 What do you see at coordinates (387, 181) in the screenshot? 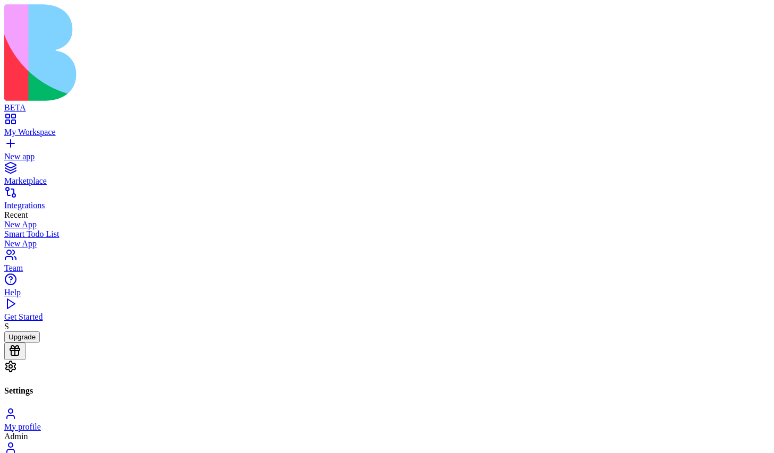
I see `div: Marketplace` at bounding box center [387, 181].